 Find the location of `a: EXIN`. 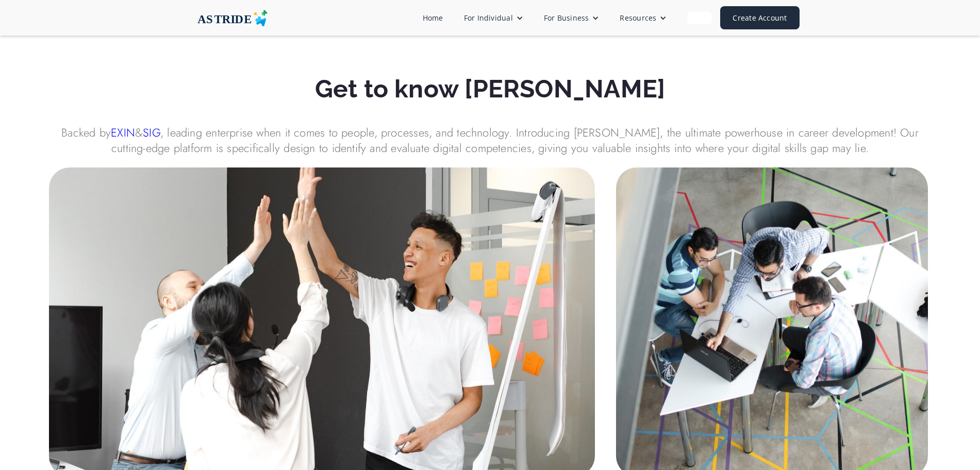

a: EXIN is located at coordinates (122, 132).